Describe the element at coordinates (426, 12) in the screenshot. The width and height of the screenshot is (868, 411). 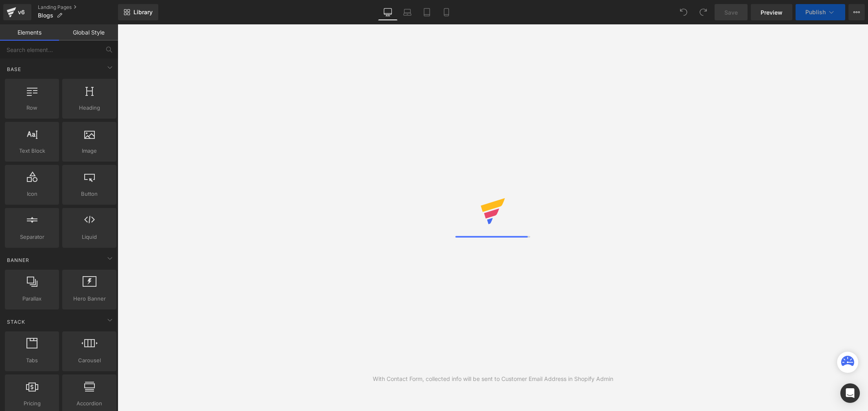
I see `a: Tablet` at that location.